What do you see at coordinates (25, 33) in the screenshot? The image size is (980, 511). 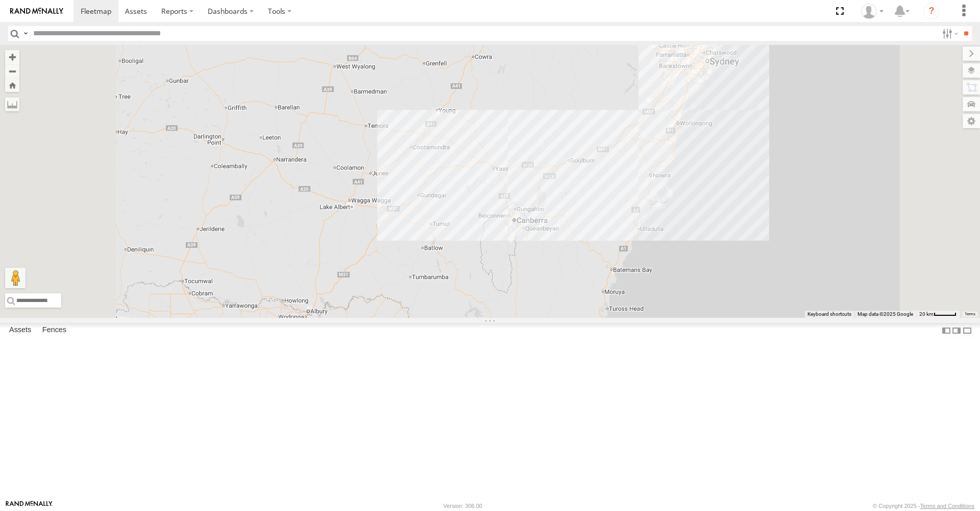 I see `label: Search Query` at bounding box center [25, 33].